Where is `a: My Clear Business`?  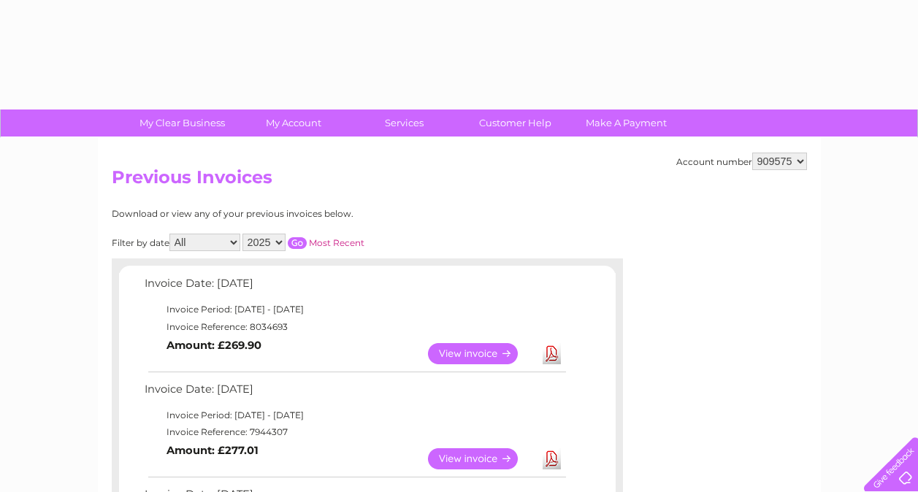 a: My Clear Business is located at coordinates (182, 123).